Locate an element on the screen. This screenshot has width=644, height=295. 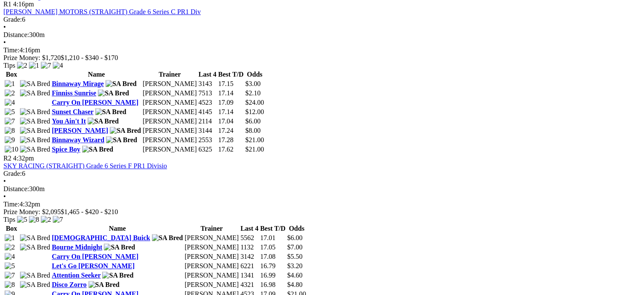
span: $3.20 is located at coordinates (295, 265).